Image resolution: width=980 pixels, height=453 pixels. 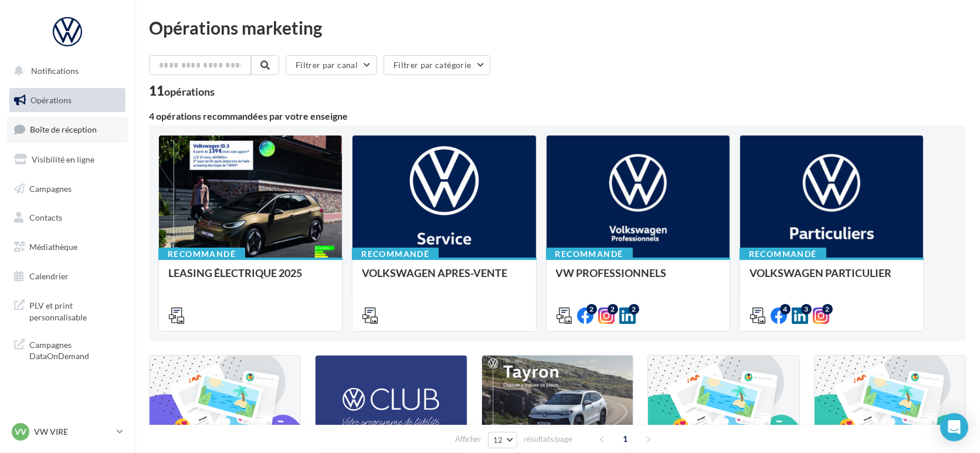 What do you see at coordinates (806, 309) in the screenshot?
I see `div: 3` at bounding box center [806, 309].